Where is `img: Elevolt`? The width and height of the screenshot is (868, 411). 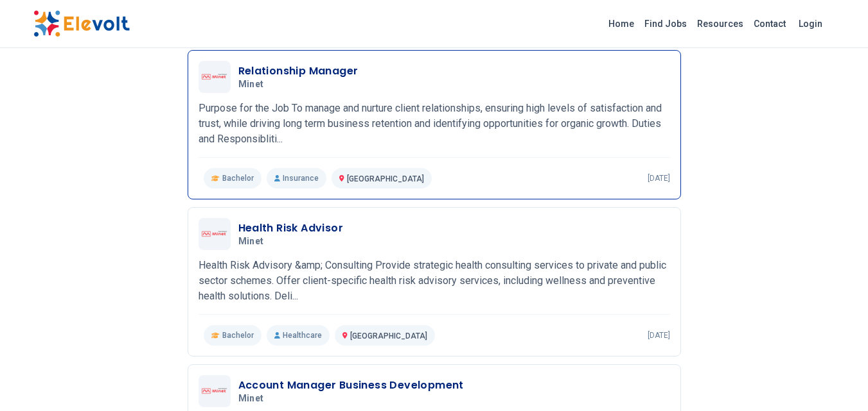 img: Elevolt is located at coordinates (82, 24).